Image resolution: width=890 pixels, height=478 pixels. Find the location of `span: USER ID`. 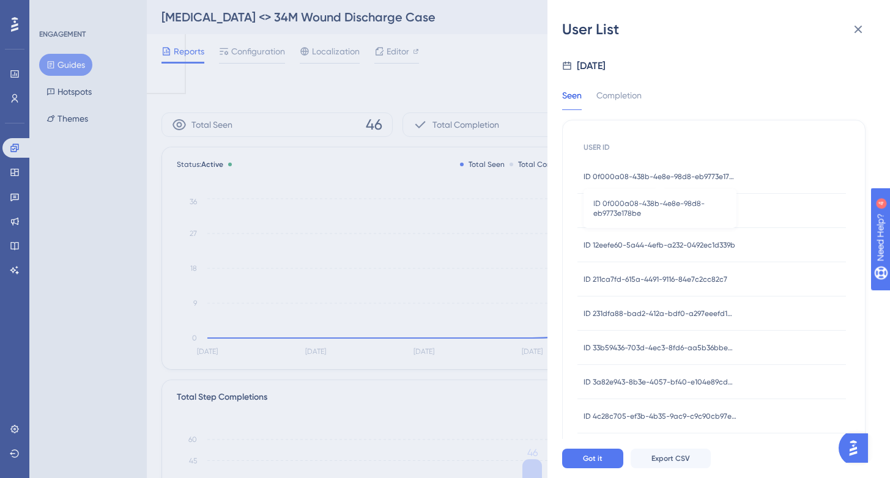

span: USER ID is located at coordinates (596, 147).